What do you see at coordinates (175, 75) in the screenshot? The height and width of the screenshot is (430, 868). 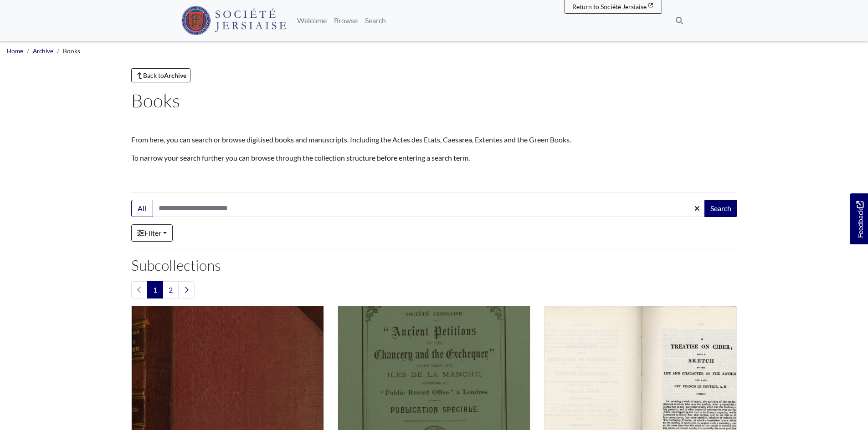 I see `strong: Archive` at bounding box center [175, 75].